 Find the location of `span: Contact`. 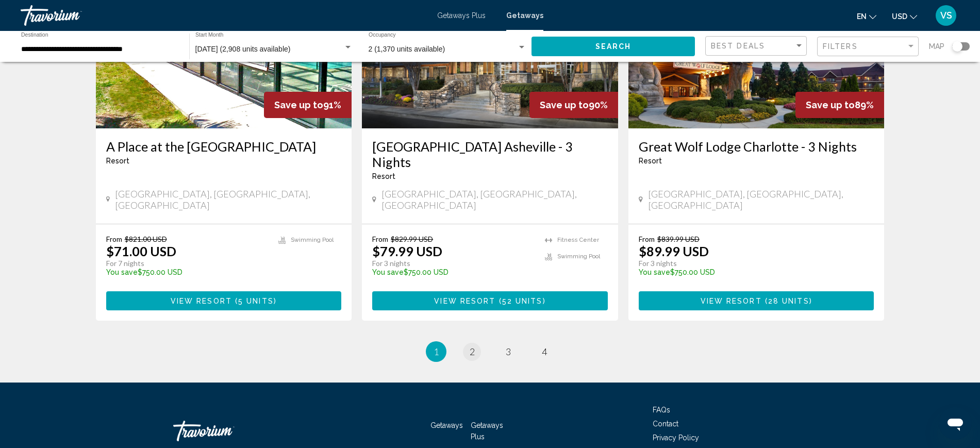

span: Contact is located at coordinates (665, 423).